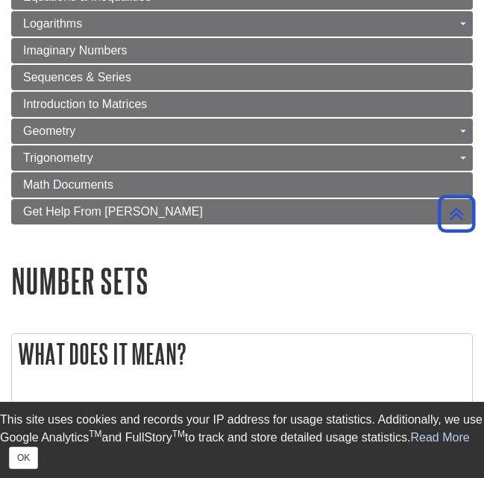  Describe the element at coordinates (242, 131) in the screenshot. I see `a: Geometry` at that location.